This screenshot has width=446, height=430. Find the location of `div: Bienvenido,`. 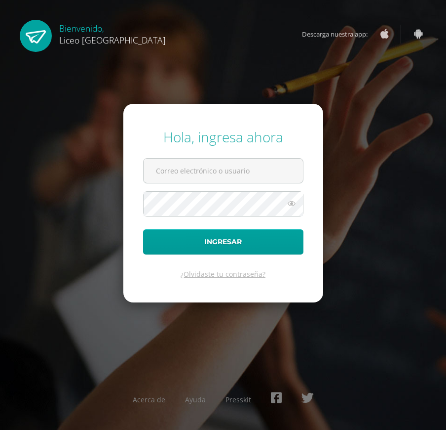

div: Bienvenido, is located at coordinates (113, 33).